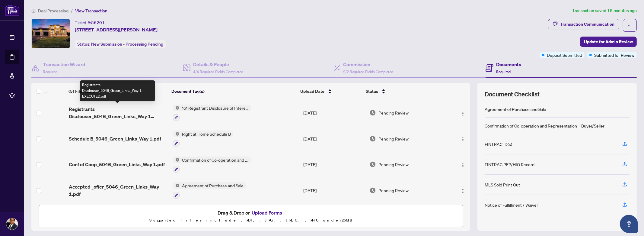 The image size is (644, 236). I want to click on span: Schedule B_5046_Green_Links_Way 1.pdf, so click(115, 139).